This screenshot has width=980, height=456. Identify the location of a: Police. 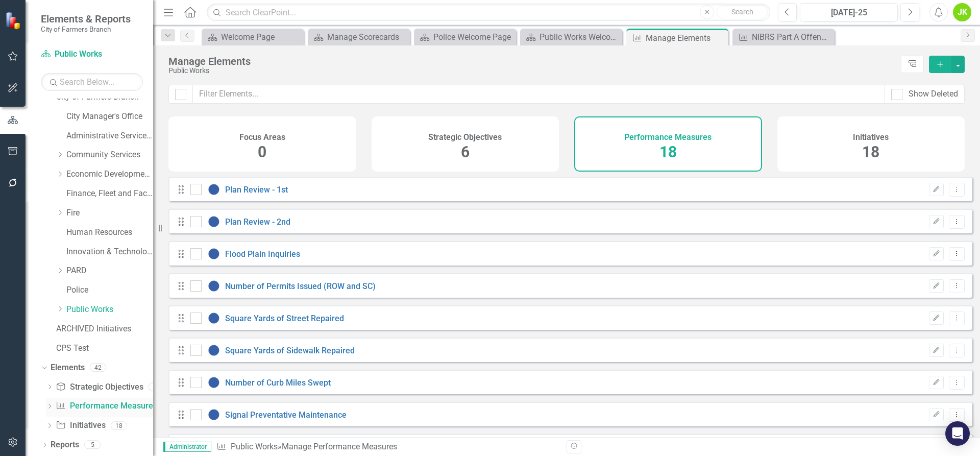
(109, 290).